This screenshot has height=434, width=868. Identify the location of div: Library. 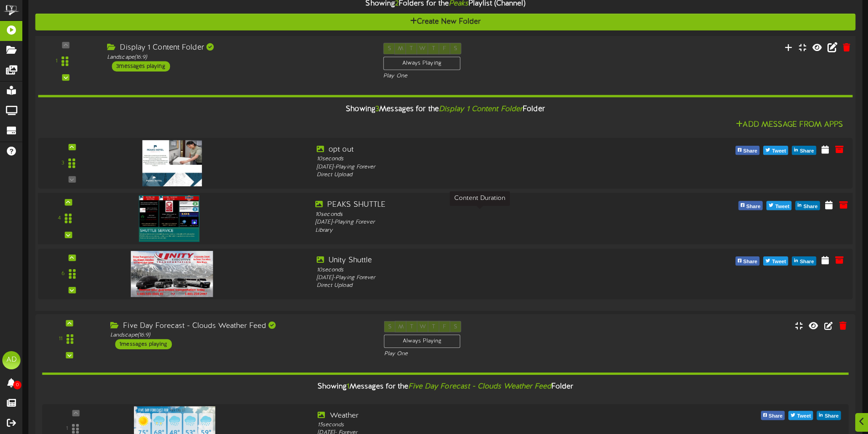
(479, 230).